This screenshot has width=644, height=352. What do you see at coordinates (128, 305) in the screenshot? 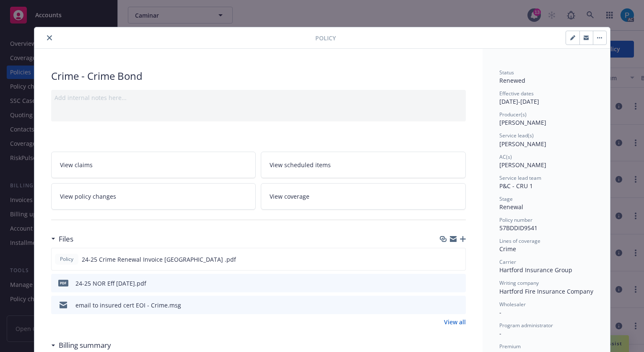
I see `div: email to insured cert EOI - Crime.msg` at bounding box center [128, 305].